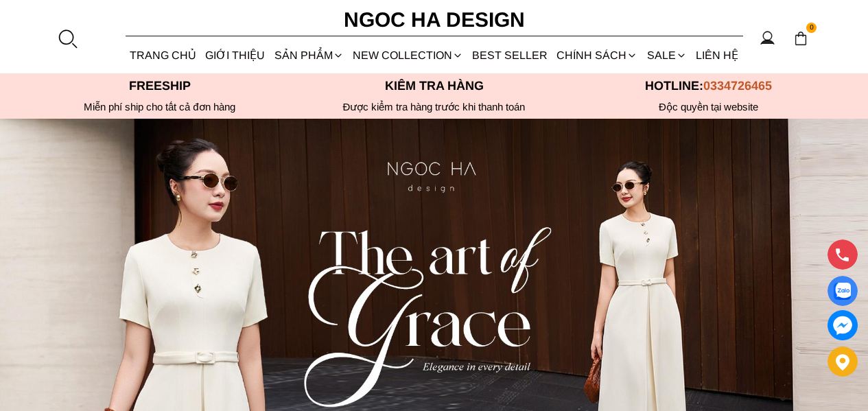  What do you see at coordinates (434, 20) in the screenshot?
I see `a: Ngoc Ha Design` at bounding box center [434, 20].